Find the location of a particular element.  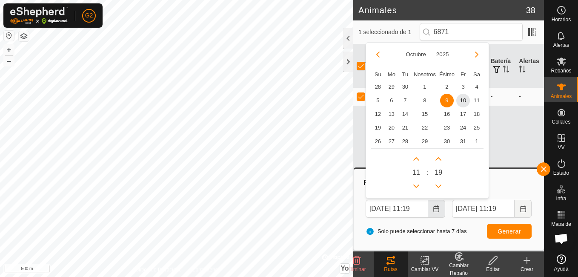

button: Elegir mes is located at coordinates (415, 54).